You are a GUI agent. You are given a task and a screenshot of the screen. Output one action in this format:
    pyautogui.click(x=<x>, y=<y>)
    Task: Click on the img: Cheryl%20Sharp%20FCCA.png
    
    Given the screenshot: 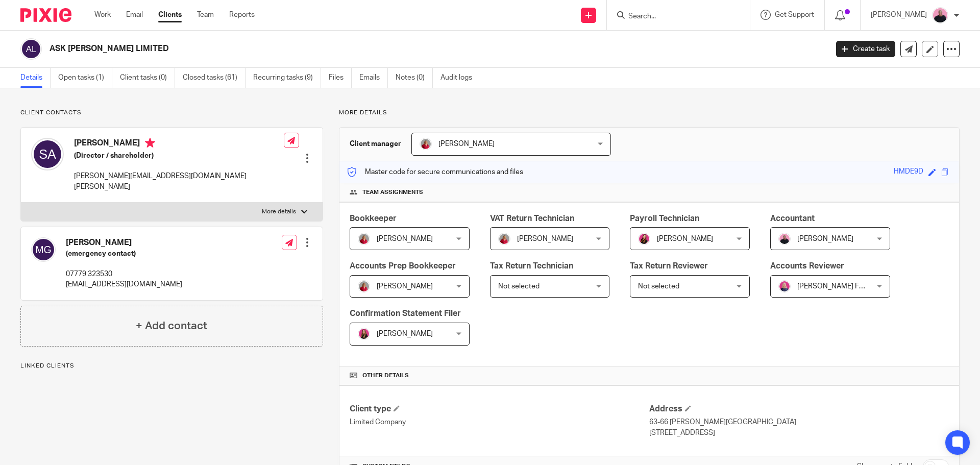 What is the action you would take?
    pyautogui.click(x=785, y=286)
    